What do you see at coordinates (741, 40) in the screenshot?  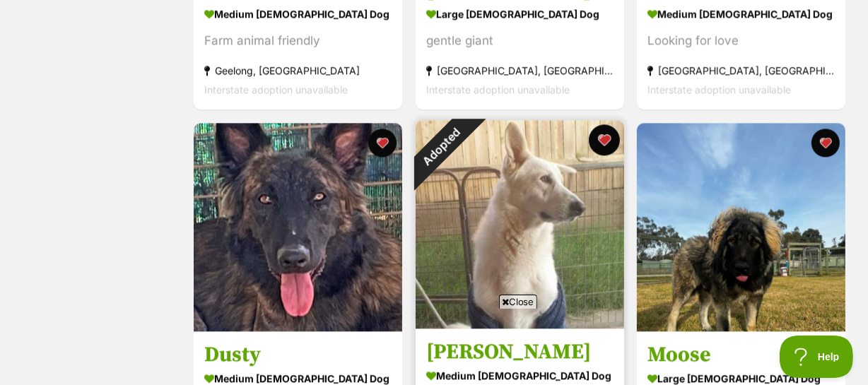 I see `div: Looking for love` at bounding box center [741, 40].